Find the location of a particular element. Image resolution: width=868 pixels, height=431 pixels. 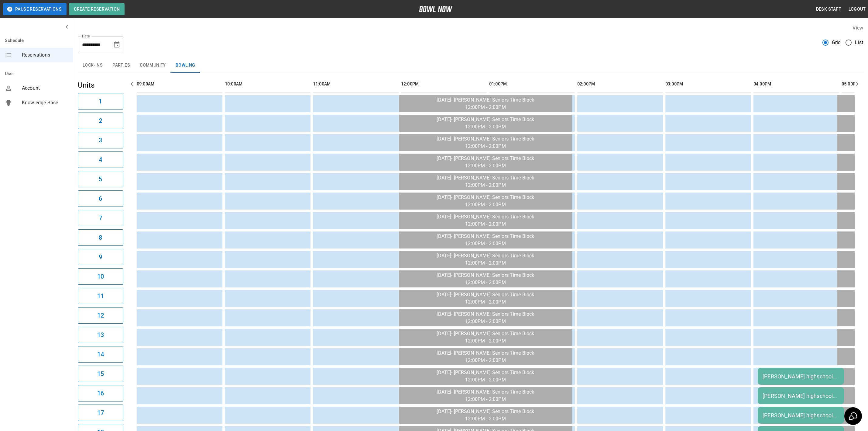

span: Account is located at coordinates (45, 88).